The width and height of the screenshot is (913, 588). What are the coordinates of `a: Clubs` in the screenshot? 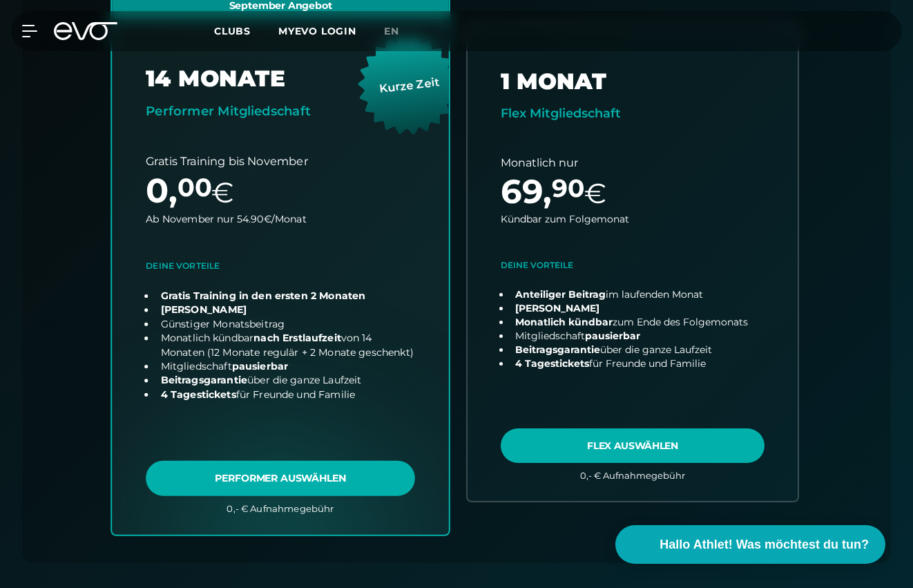 It's located at (246, 31).